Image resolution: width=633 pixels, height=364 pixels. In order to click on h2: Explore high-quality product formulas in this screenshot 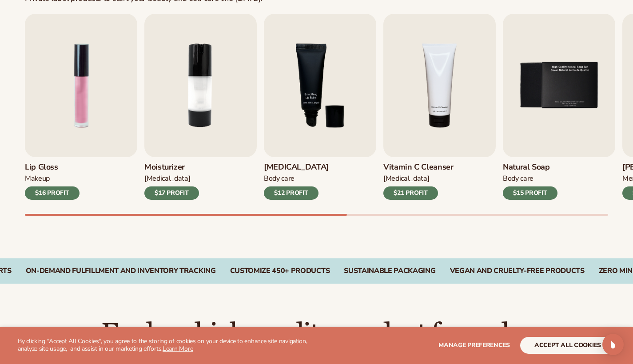, I will do `click(316, 334)`.